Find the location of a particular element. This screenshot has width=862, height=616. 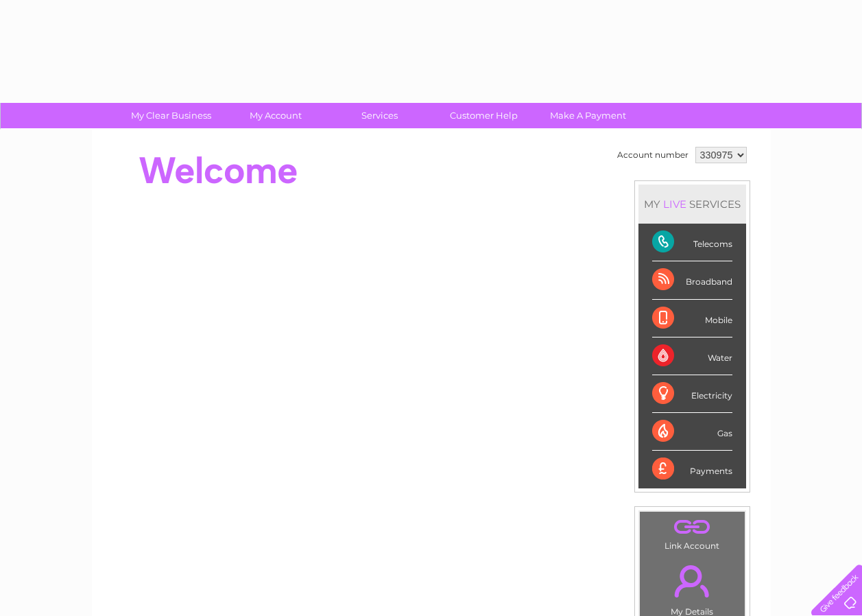

td: Link Account is located at coordinates (692, 532).